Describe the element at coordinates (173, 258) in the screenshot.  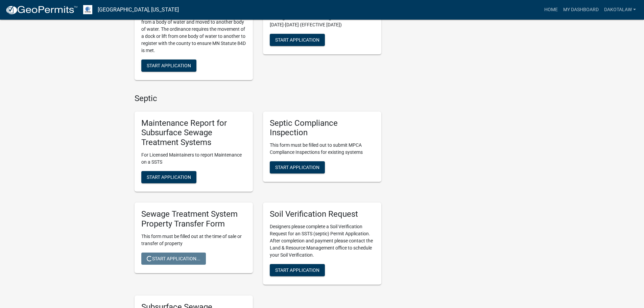
I see `button: Start Application...` at that location.